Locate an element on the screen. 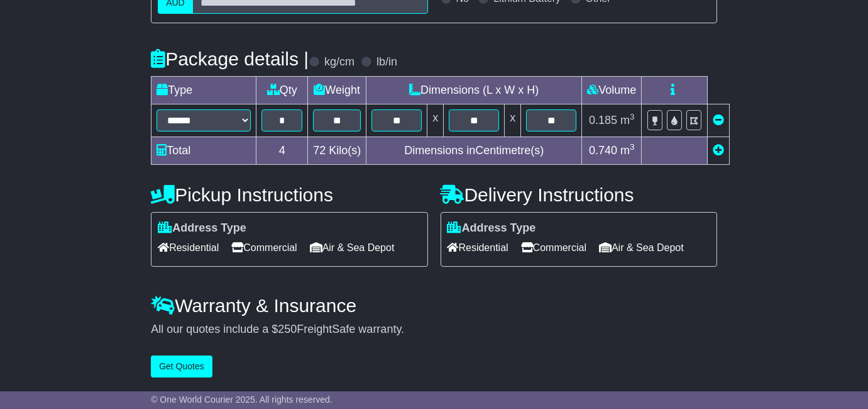 The height and width of the screenshot is (409, 868). span: © One World Courier 2025. All rights reserved. is located at coordinates (241, 399).